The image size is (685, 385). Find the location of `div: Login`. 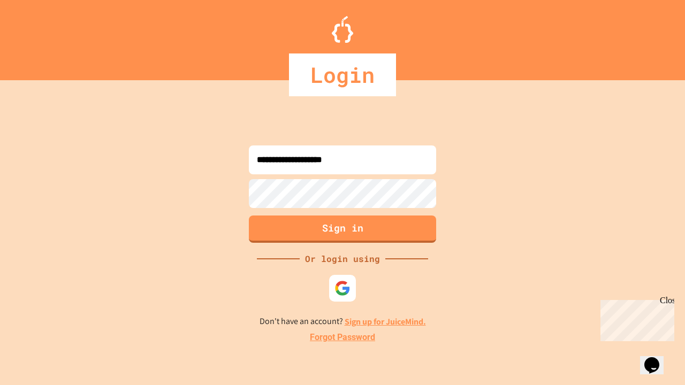

div: Login is located at coordinates (343, 75).